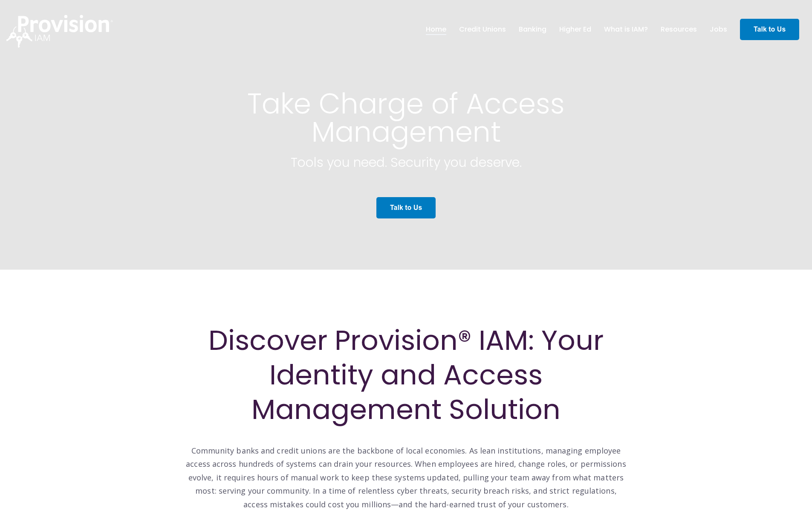 The height and width of the screenshot is (512, 812). Describe the element at coordinates (575, 30) in the screenshot. I see `a: Higher Ed` at that location.